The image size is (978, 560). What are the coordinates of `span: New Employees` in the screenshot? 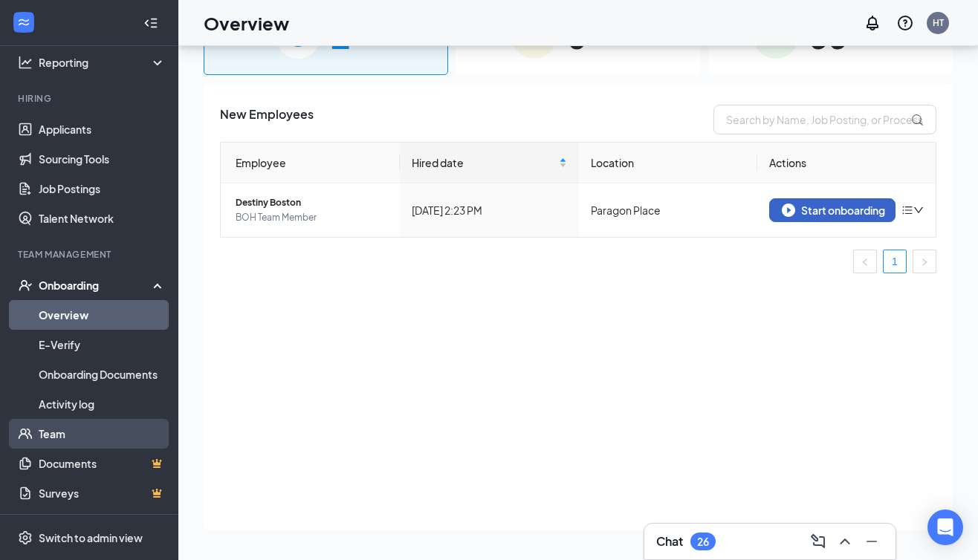 It's located at (267, 120).